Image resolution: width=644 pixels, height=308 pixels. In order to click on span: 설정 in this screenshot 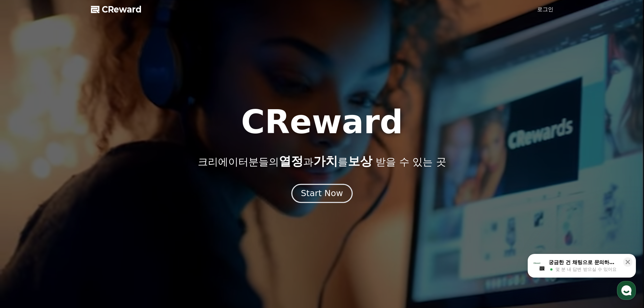, I will do `click(109, 228)`.